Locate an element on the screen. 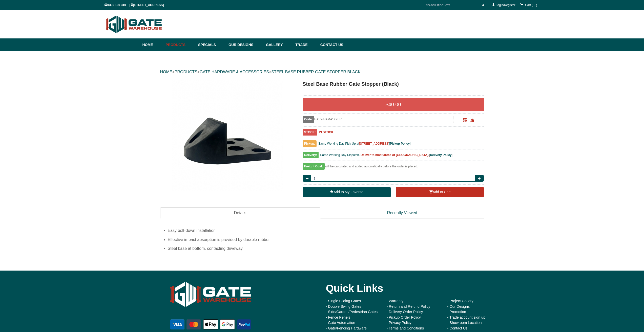  a: - Contact Us is located at coordinates (458, 328).